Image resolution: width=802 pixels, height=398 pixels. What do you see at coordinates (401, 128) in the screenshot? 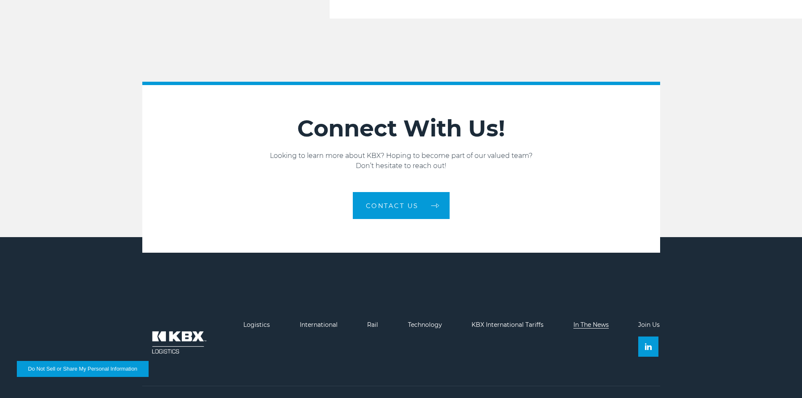
I see `h2: Connect With Us!` at bounding box center [401, 128].